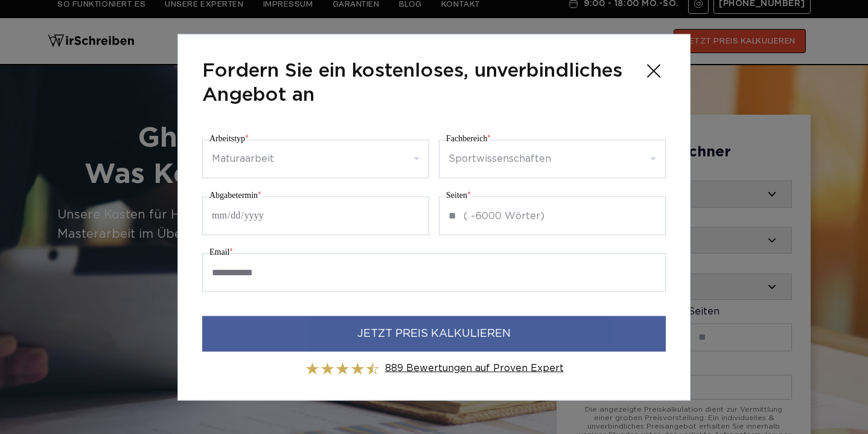 This screenshot has height=434, width=868. I want to click on label: Fachbereich, so click(468, 138).